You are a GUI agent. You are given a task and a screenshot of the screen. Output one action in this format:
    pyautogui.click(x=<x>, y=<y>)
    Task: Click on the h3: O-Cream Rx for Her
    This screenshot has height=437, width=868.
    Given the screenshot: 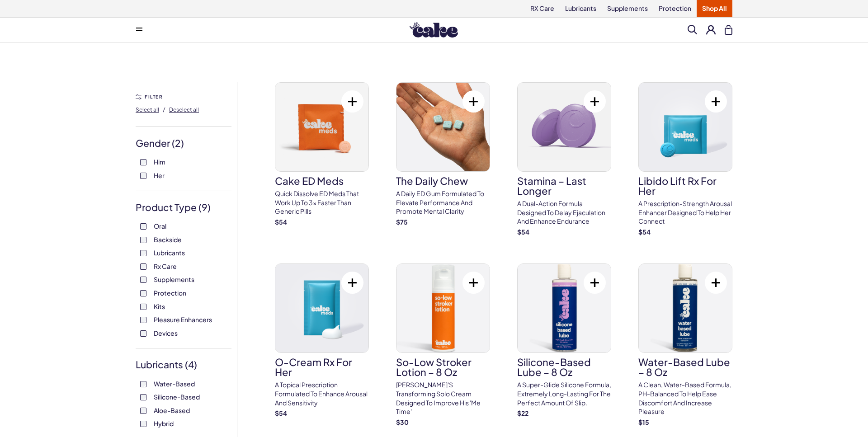 What is the action you would take?
    pyautogui.click(x=322, y=367)
    